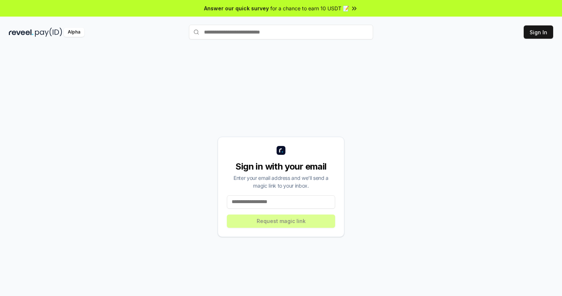 The width and height of the screenshot is (562, 296). Describe the element at coordinates (281, 167) in the screenshot. I see `div: Sign in with your email` at that location.